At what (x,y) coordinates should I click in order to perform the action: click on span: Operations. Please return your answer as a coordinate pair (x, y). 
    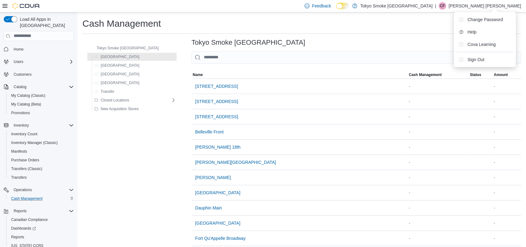
    Looking at the image, I should click on (42, 190).